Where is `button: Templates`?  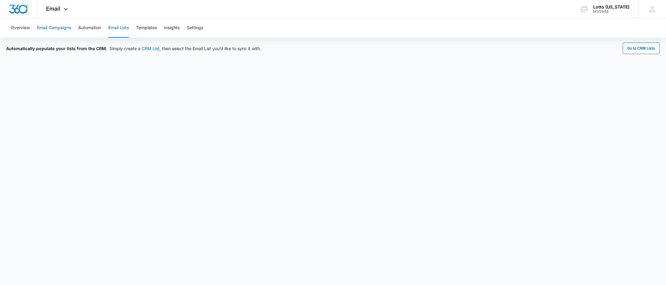 button: Templates is located at coordinates (147, 28).